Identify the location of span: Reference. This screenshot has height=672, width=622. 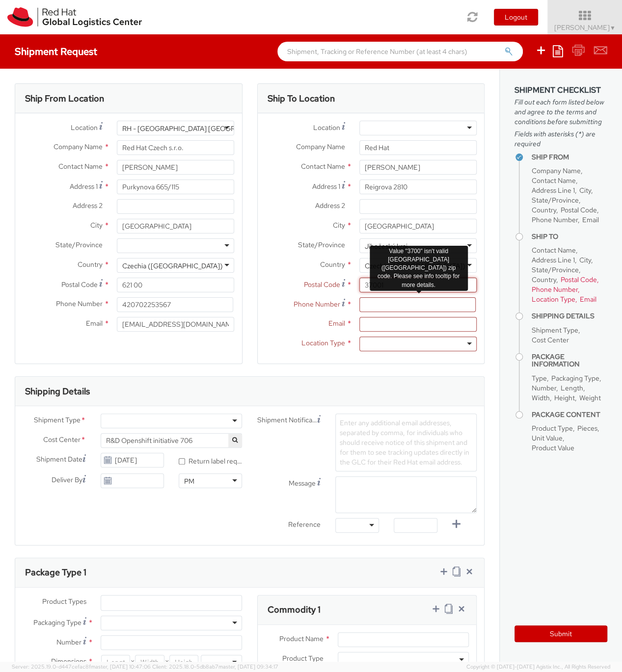
(304, 524).